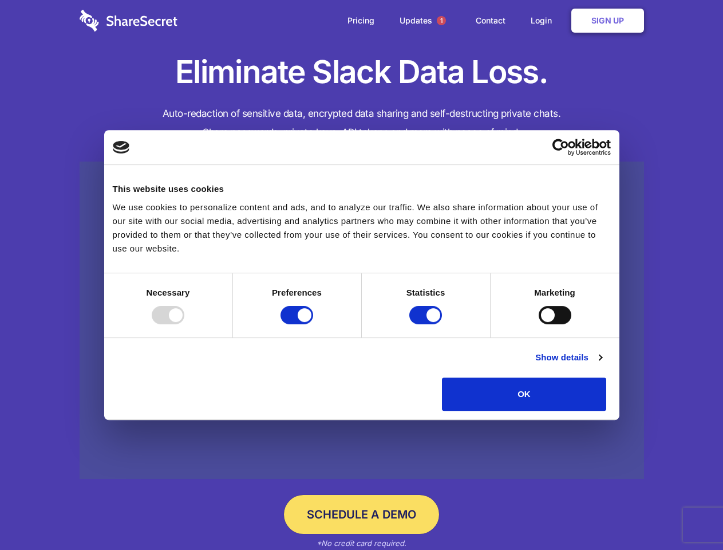 The width and height of the screenshot is (723, 550). What do you see at coordinates (426, 292) in the screenshot?
I see `strong: Statistics` at bounding box center [426, 292].